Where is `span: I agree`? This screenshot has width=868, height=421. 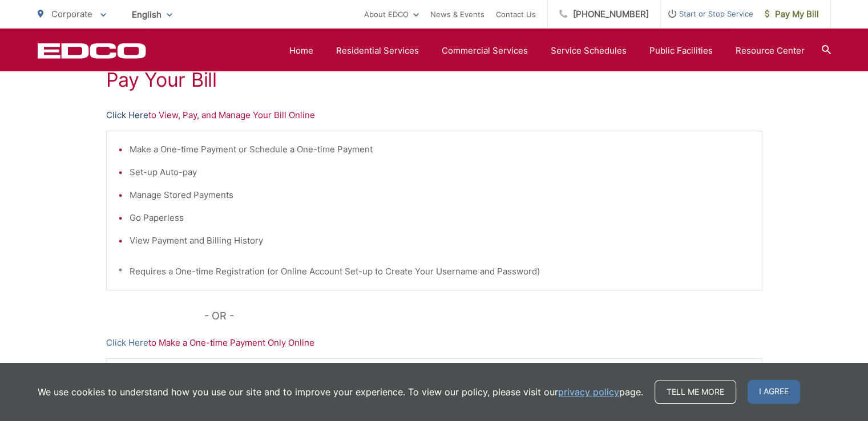 span: I agree is located at coordinates (774, 391).